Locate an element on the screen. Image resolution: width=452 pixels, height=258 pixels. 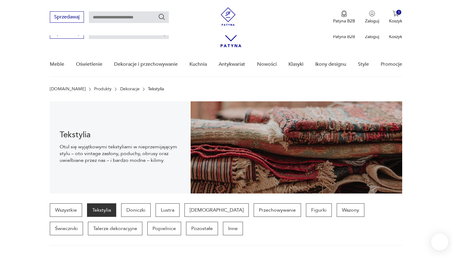
a: Produkty is located at coordinates (103, 89).